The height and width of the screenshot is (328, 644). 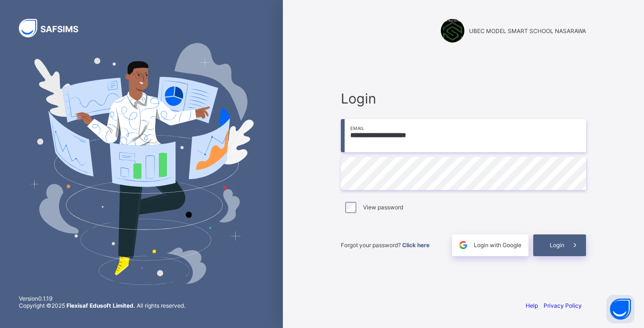 I want to click on strong: Flexisaf Edusoft Limited., so click(x=101, y=305).